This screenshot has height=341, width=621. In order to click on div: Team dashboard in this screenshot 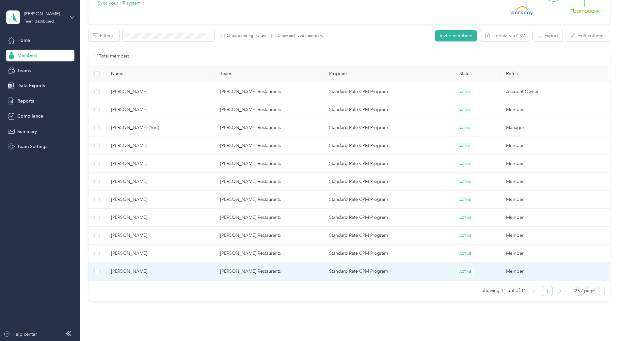, I will do `click(39, 22)`.